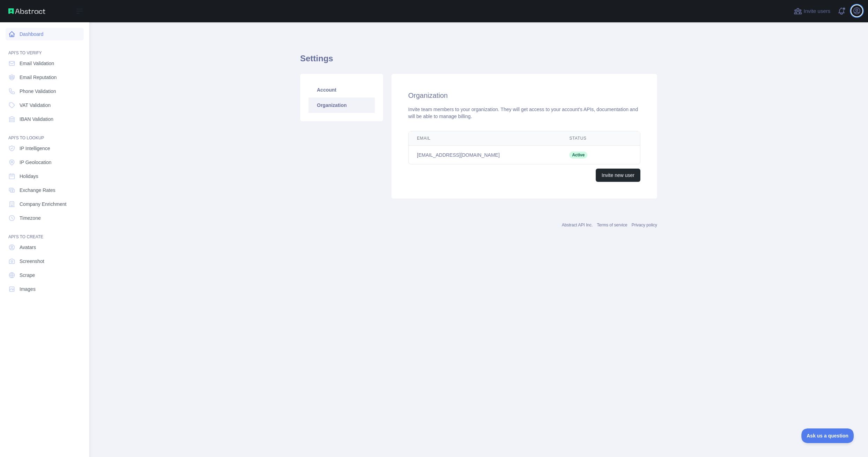 The width and height of the screenshot is (868, 457). I want to click on div: API'S TO VERIFY, so click(45, 49).